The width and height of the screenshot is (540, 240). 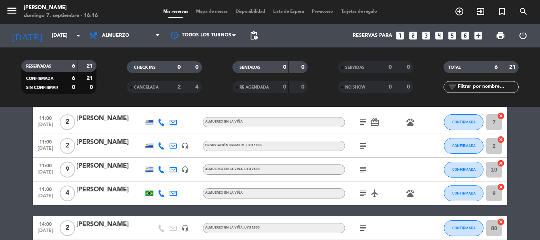 I want to click on span: Tarjetas de regalo, so click(x=359, y=11).